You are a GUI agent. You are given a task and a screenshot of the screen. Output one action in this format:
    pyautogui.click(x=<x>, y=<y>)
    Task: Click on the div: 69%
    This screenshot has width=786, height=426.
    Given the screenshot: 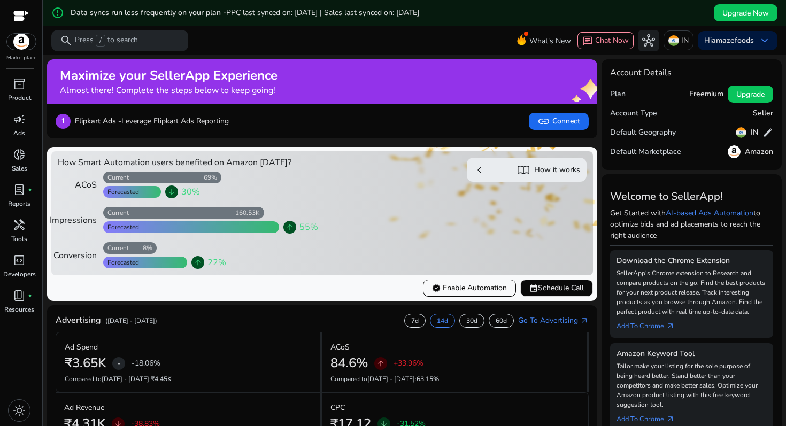 What is the action you would take?
    pyautogui.click(x=212, y=178)
    